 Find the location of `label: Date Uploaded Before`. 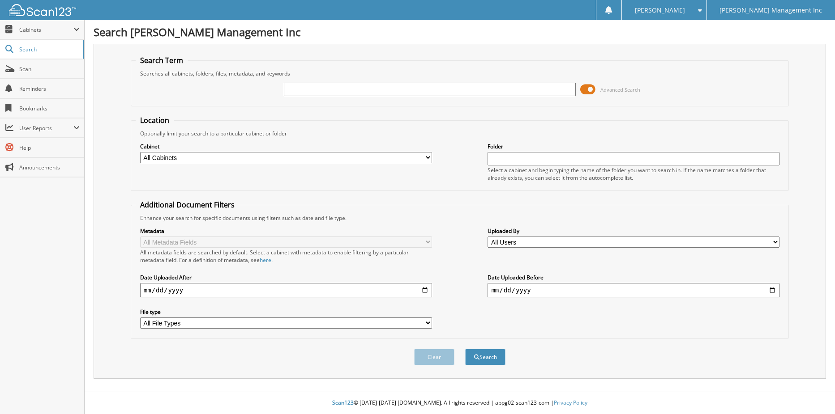

label: Date Uploaded Before is located at coordinates (633, 277).